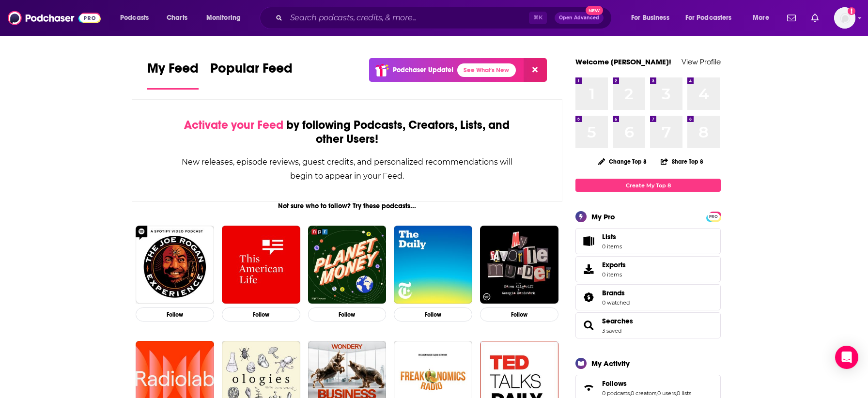  Describe the element at coordinates (845, 18) in the screenshot. I see `button: Show profile menu` at that location.